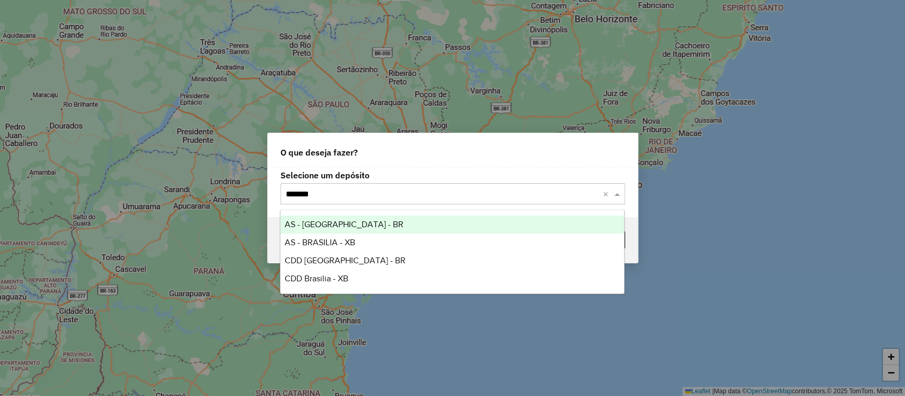  I want to click on span: O que deseja fazer?, so click(319, 152).